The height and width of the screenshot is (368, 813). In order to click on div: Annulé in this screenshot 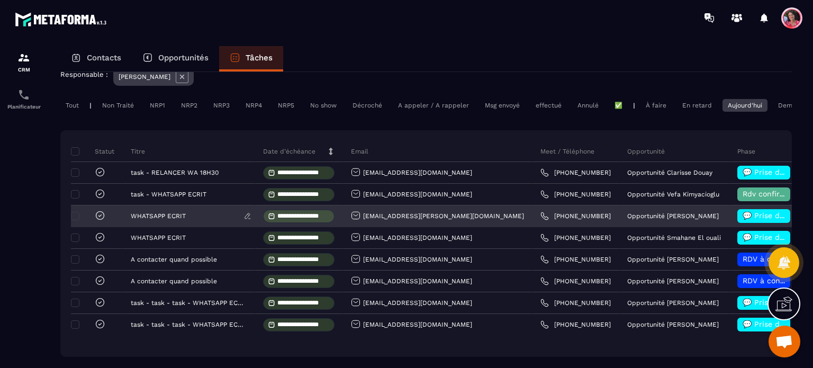, I will do `click(588, 105)`.